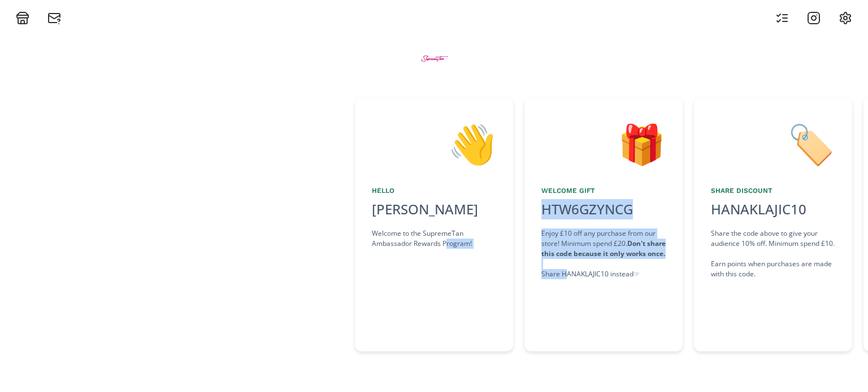 This screenshot has height=392, width=868. Describe the element at coordinates (603, 248) in the screenshot. I see `strong: Don't share this code because it only works once.` at that location.